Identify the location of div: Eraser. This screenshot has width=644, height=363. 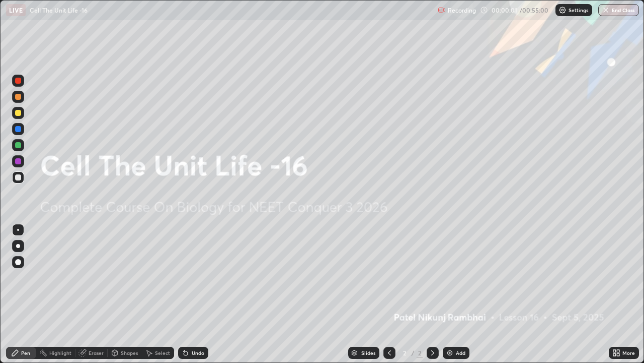
(96, 353).